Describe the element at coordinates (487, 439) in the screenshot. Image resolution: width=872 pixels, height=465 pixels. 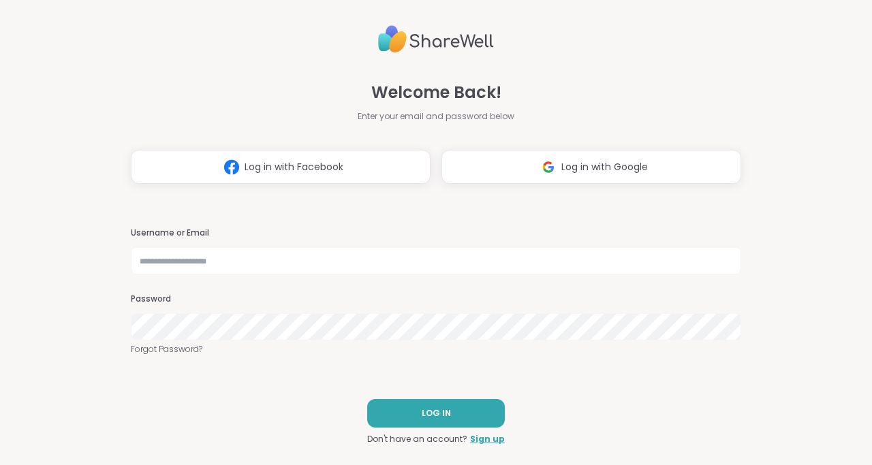
I see `a: Sign up` at that location.